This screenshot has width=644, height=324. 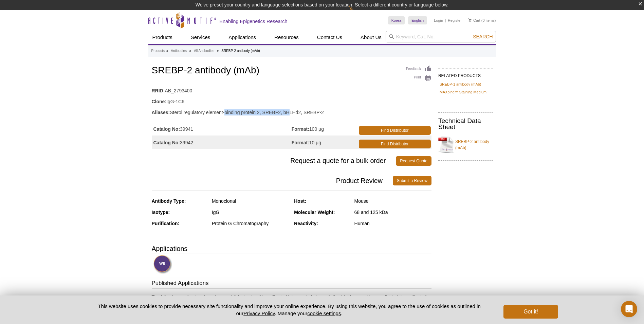 What do you see at coordinates (314, 212) in the screenshot?
I see `strong: Molecular Weight:` at bounding box center [314, 212].